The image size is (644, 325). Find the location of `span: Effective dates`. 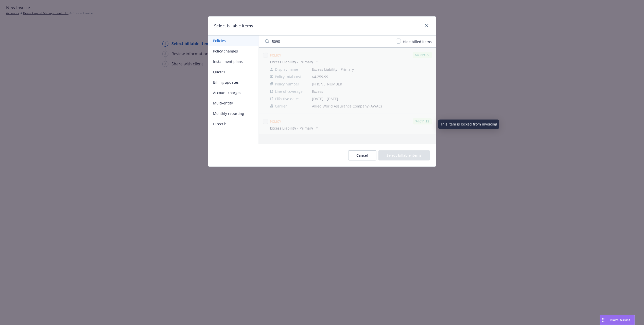

span: Effective dates is located at coordinates (288, 99).